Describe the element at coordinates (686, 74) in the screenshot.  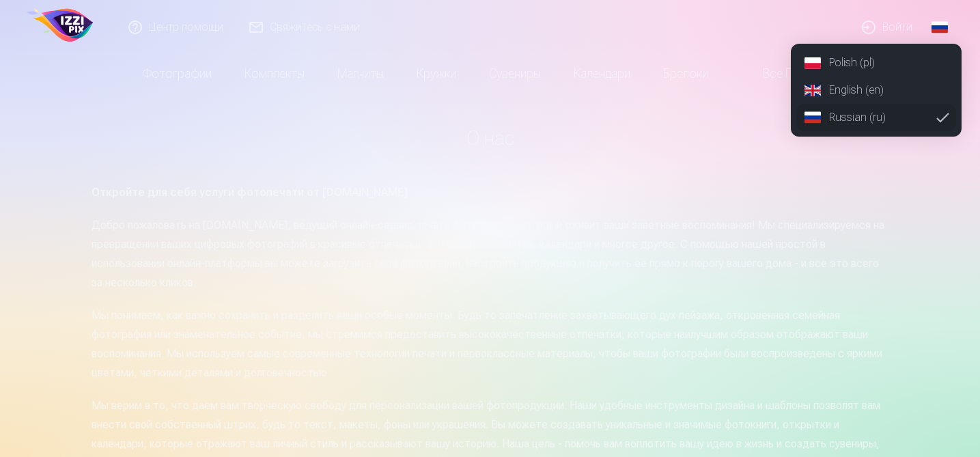
I see `a: Брелоки` at that location.